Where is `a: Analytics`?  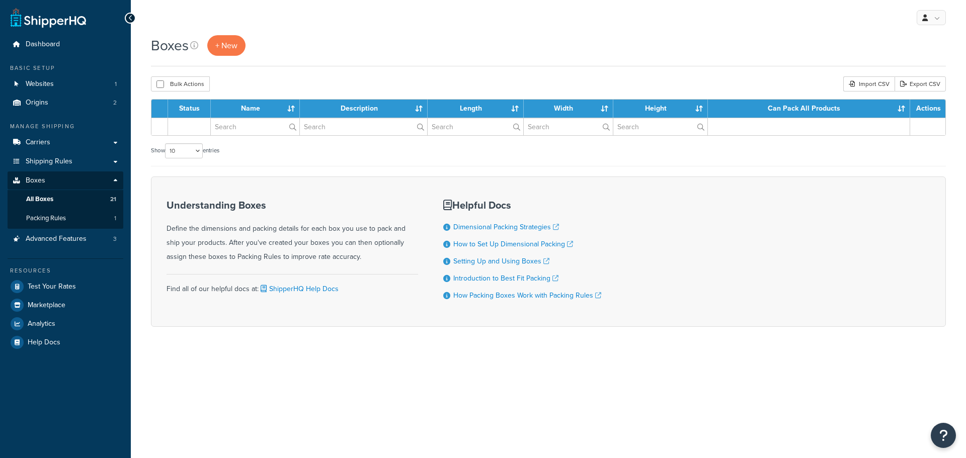 a: Analytics is located at coordinates (65, 324).